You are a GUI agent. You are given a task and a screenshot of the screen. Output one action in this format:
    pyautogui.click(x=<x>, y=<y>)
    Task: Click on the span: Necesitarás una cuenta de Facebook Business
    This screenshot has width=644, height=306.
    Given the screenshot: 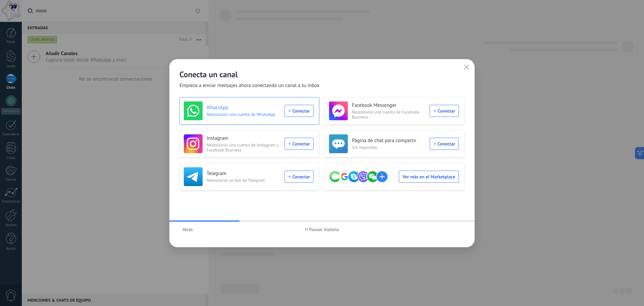 What is the action you would take?
    pyautogui.click(x=389, y=114)
    